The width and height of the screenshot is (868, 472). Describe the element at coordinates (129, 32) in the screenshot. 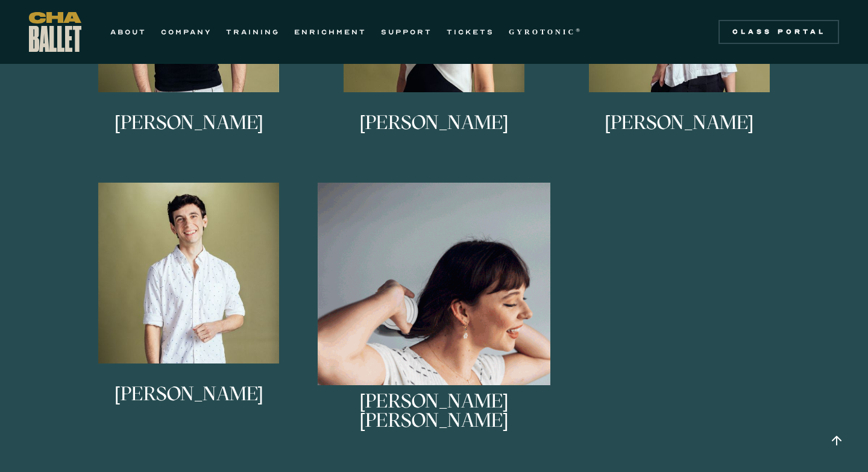

I see `a: ABOUT` at that location.